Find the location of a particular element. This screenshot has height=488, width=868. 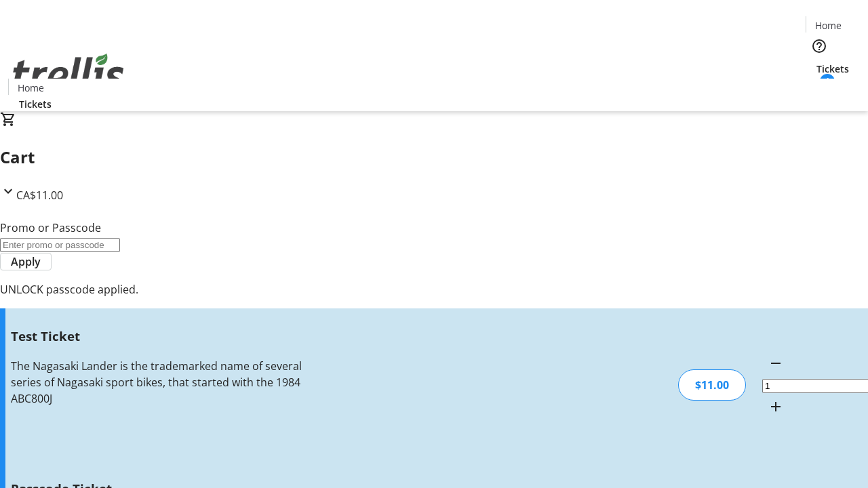

span: CA$11.00 is located at coordinates (39, 195).